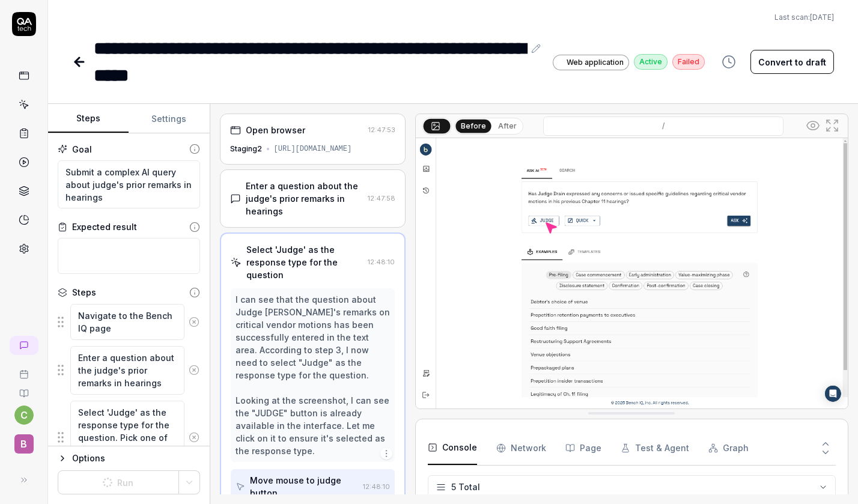  What do you see at coordinates (88, 119) in the screenshot?
I see `button: Steps` at bounding box center [88, 119].